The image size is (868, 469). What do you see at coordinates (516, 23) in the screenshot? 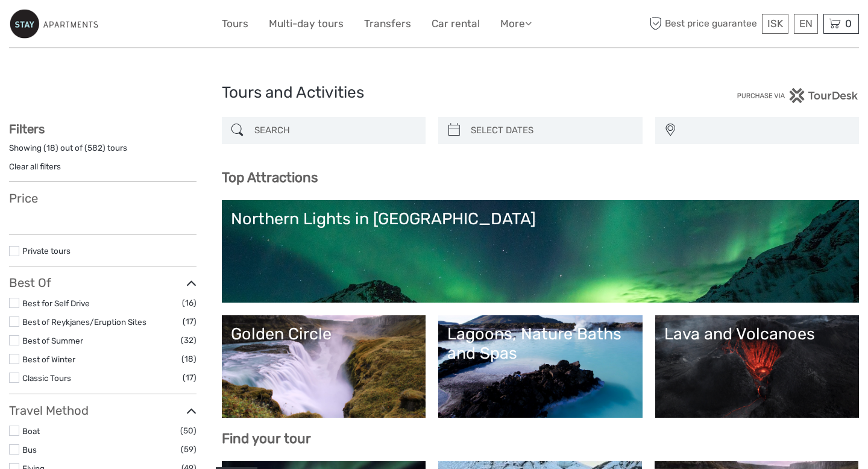
I see `a: More` at bounding box center [516, 23].